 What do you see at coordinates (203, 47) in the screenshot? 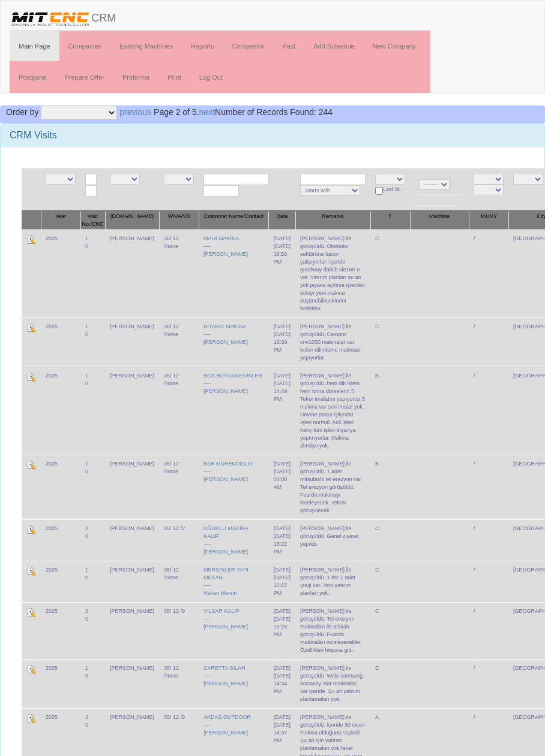
I see `a: Reports` at bounding box center [203, 47].